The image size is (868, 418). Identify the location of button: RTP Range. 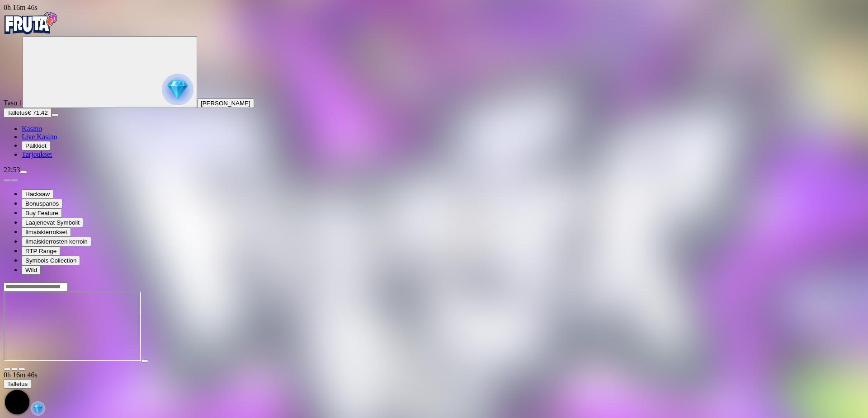
(40, 251).